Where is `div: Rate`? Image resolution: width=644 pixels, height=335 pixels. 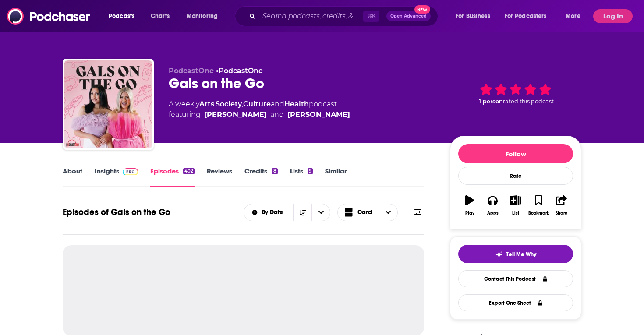 div: Rate is located at coordinates (516, 175).